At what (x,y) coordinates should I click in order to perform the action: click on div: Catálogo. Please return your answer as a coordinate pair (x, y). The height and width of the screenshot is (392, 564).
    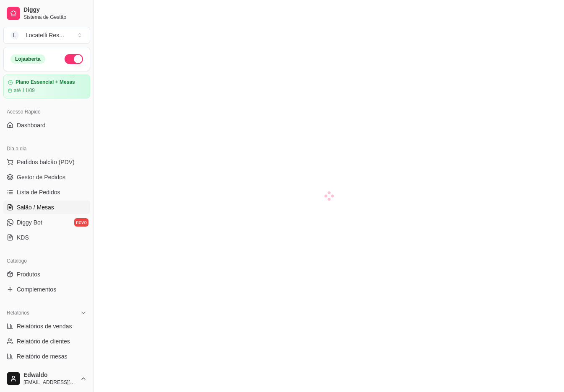
    Looking at the image, I should click on (46, 261).